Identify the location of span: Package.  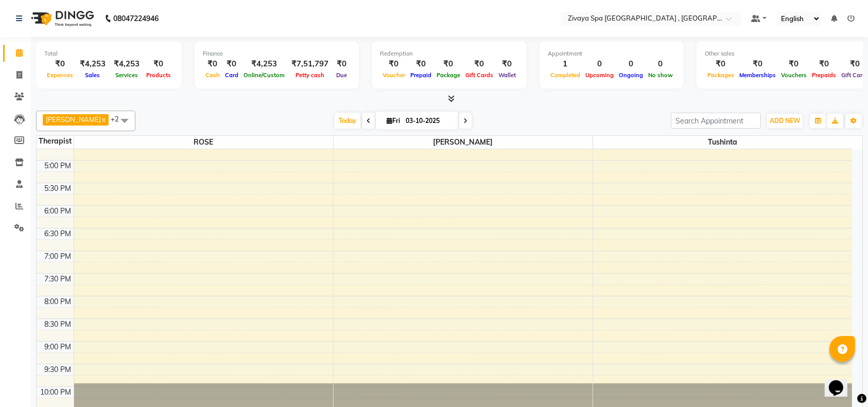
(448, 75).